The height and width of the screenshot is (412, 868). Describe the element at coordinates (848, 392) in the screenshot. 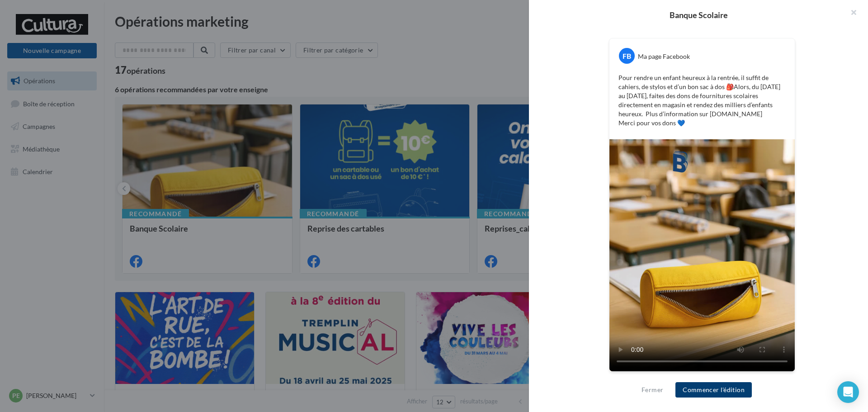

I see `div: Open Intercom Messenger` at that location.